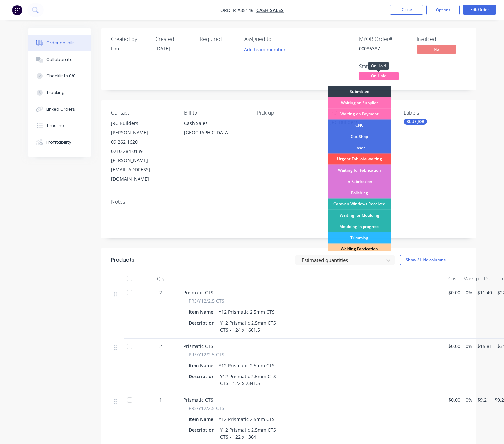 This screenshot has height=444, width=504. What do you see at coordinates (129, 48) in the screenshot?
I see `div: Lim` at bounding box center [129, 48].